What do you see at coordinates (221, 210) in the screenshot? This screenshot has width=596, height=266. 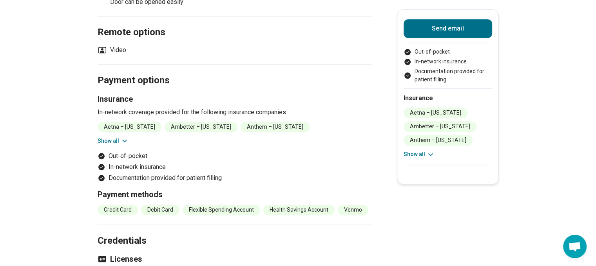 I see `li: Flexible Spending Account` at bounding box center [221, 210].